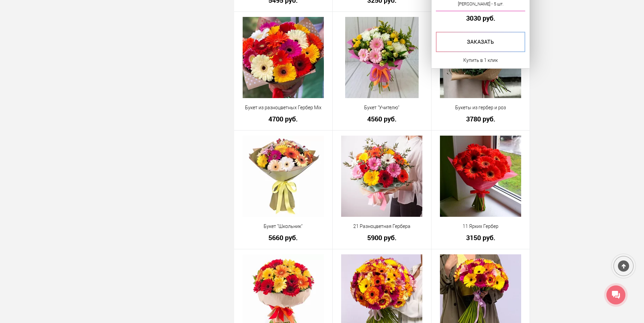  What do you see at coordinates (283, 226) in the screenshot?
I see `span: Букет "Школьник"` at bounding box center [283, 226].